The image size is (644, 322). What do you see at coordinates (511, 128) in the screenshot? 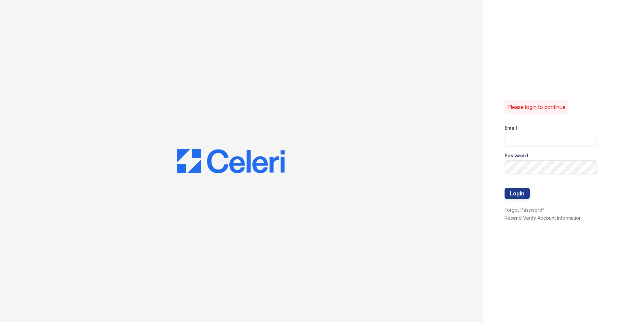
I see `label: Email` at bounding box center [511, 128].